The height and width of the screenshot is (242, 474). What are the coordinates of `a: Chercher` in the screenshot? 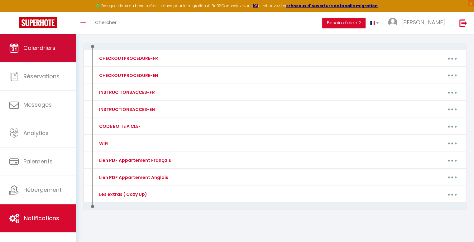 It's located at (106, 23).